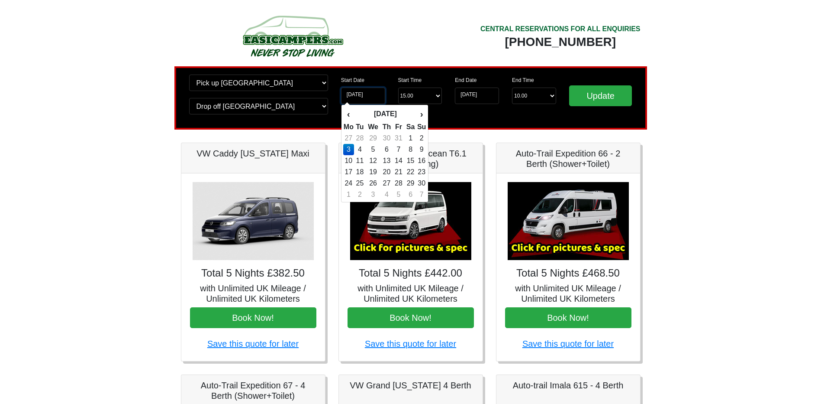 The height and width of the screenshot is (404, 821). I want to click on h4: Total 5 Nights £382.50, so click(253, 273).